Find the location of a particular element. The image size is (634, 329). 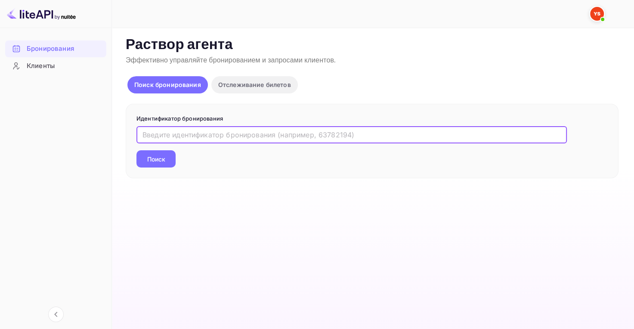

ya-tr-span: Бронирования is located at coordinates (50, 49).